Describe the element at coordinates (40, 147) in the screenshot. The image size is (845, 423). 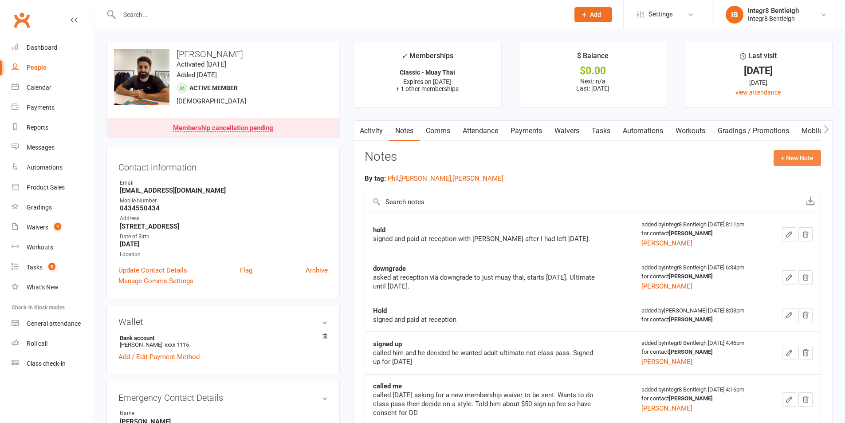
I see `div: Messages` at that location.